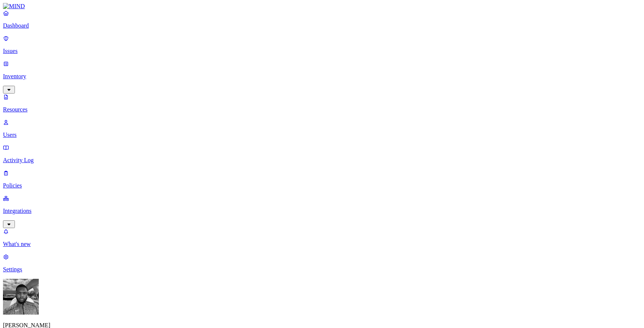 Image resolution: width=644 pixels, height=328 pixels. Describe the element at coordinates (322, 238) in the screenshot. I see `a: What's new` at that location.